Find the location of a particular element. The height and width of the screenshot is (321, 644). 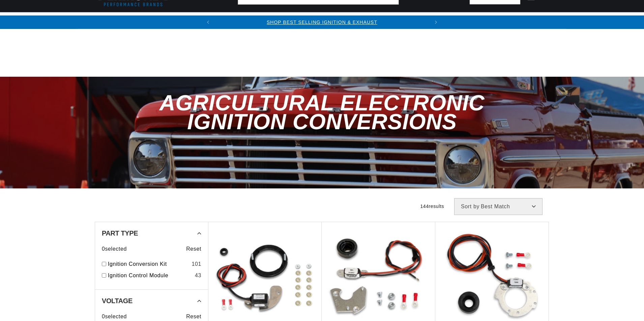

span: Part Type is located at coordinates (120, 233).